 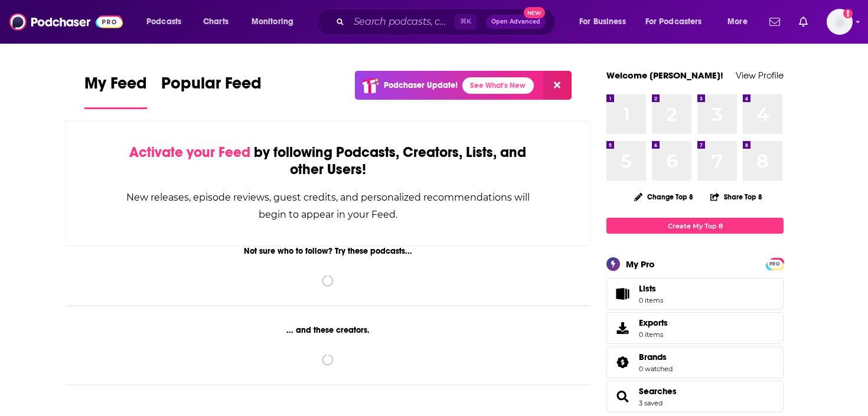 What do you see at coordinates (402, 22) in the screenshot?
I see `input: Search podcasts, credits, & more...` at bounding box center [402, 22].